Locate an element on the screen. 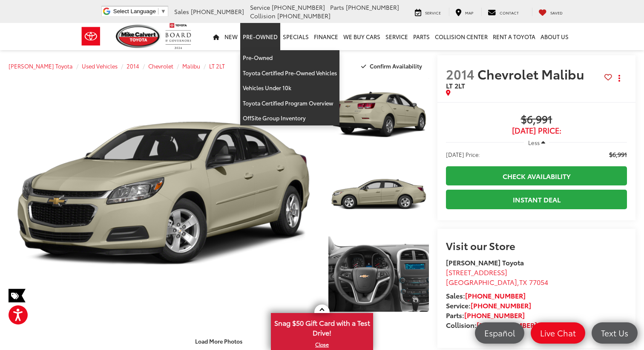 The width and height of the screenshot is (644, 350). img: Mike Calvert Toyota is located at coordinates (138, 36).